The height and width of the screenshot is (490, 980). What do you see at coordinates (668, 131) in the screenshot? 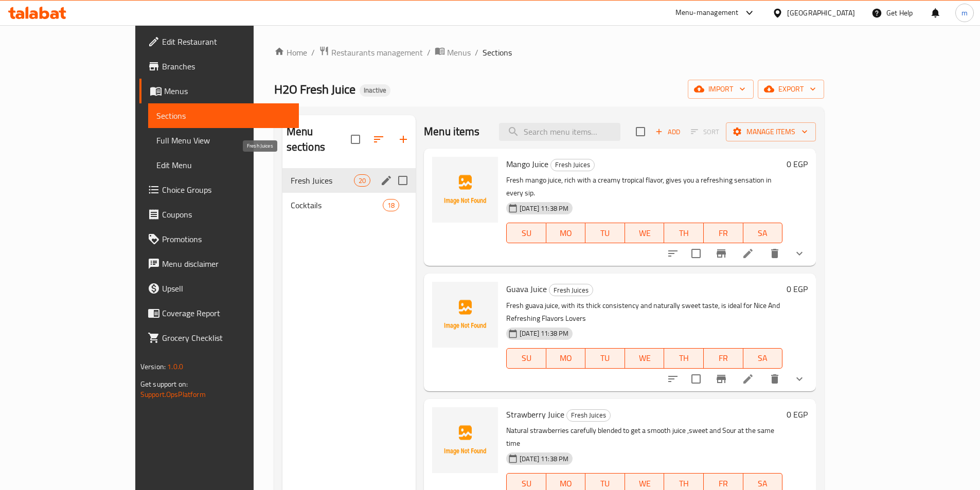
I see `span: Add` at bounding box center [668, 131].